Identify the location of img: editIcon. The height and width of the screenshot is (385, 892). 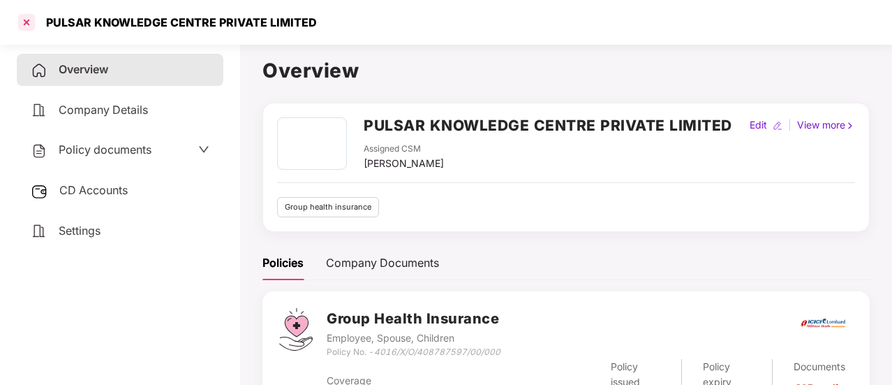
(777, 126).